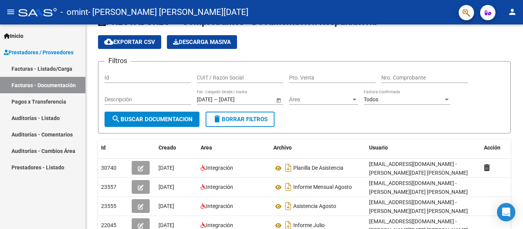 The height and width of the screenshot is (229, 523). Describe the element at coordinates (13, 36) in the screenshot. I see `span: Inicio` at that location.